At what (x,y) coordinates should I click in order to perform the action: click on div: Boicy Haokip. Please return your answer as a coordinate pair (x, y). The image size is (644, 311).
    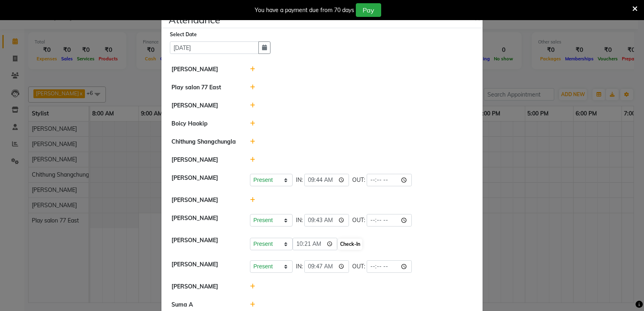
    Looking at the image, I should click on (204, 123).